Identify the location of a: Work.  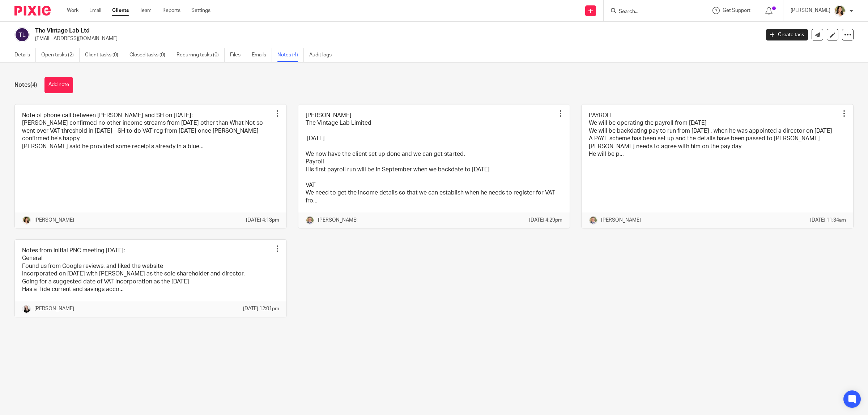
(72, 11).